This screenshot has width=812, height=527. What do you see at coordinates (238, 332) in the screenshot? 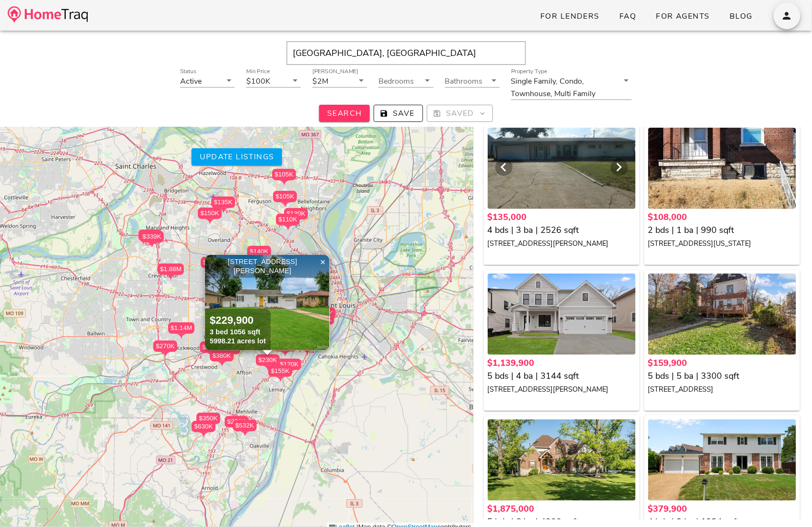
I see `div: 3 bed 1056 sqft` at bounding box center [238, 332].